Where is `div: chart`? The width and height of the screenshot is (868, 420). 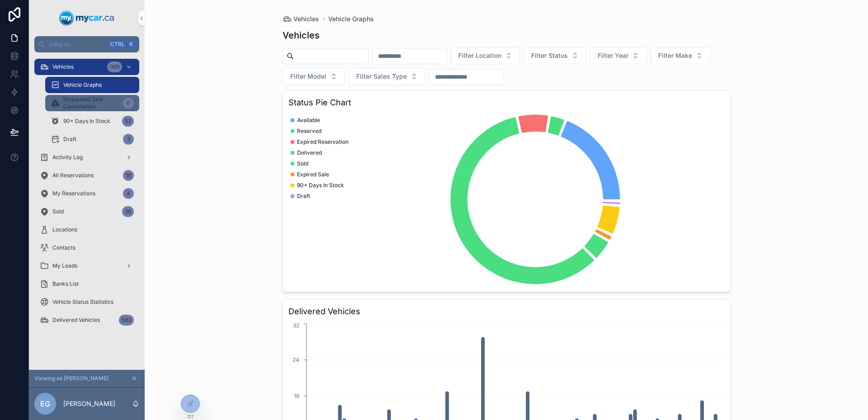 div: chart is located at coordinates (506, 199).